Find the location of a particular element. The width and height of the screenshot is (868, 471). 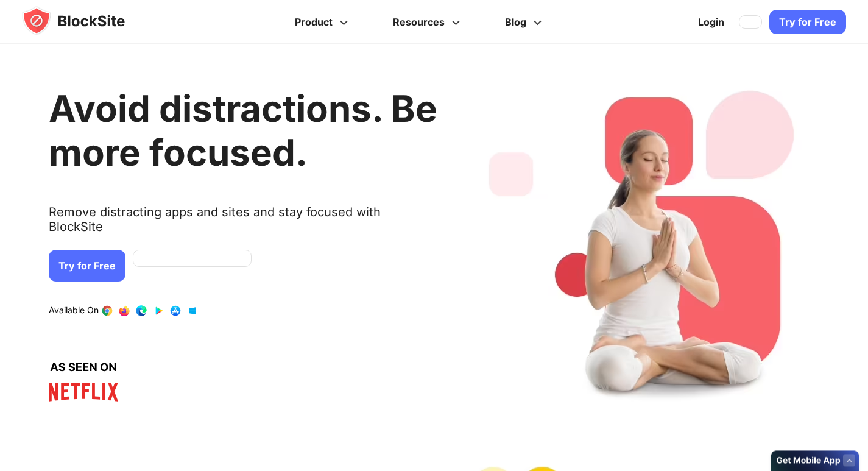

img: blocksite-icon.5d769676.svg is located at coordinates (85, 21).